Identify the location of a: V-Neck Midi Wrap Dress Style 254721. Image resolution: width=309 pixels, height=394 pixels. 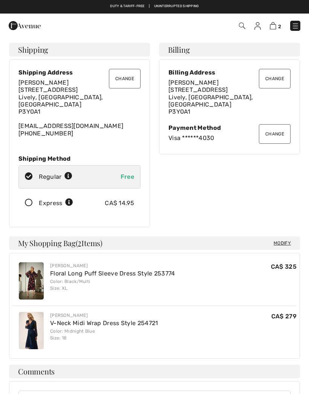
(104, 323).